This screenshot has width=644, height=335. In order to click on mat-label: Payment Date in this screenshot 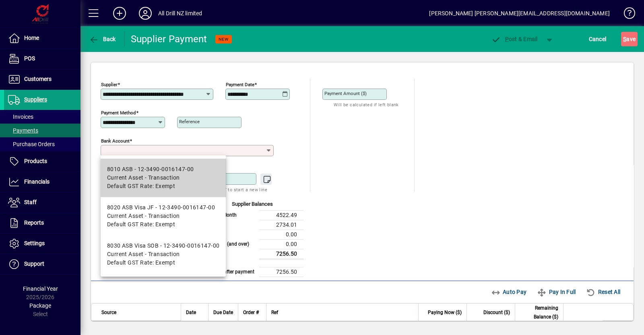, I will do `click(240, 85)`.